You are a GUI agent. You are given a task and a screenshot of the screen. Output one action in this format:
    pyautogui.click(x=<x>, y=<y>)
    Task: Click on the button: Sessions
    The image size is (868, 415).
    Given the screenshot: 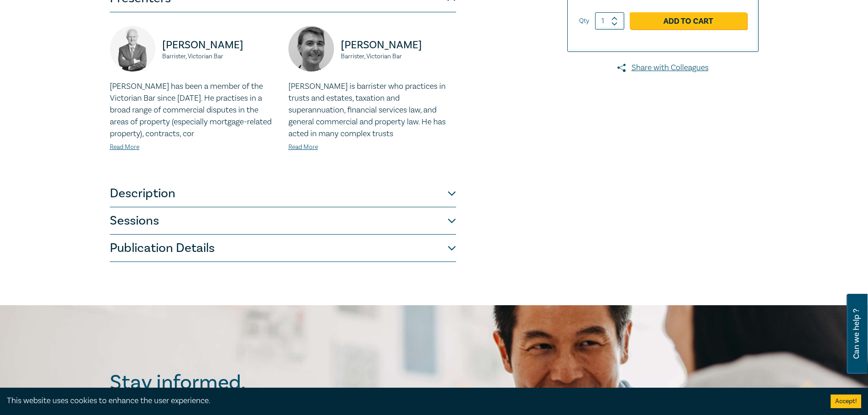 What is the action you would take?
    pyautogui.click(x=283, y=221)
    